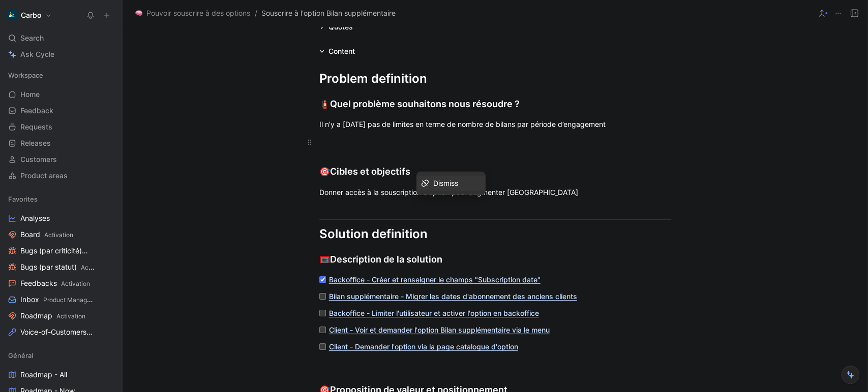 The image size is (868, 392). What do you see at coordinates (61, 176) in the screenshot?
I see `a: Product areas` at bounding box center [61, 176].